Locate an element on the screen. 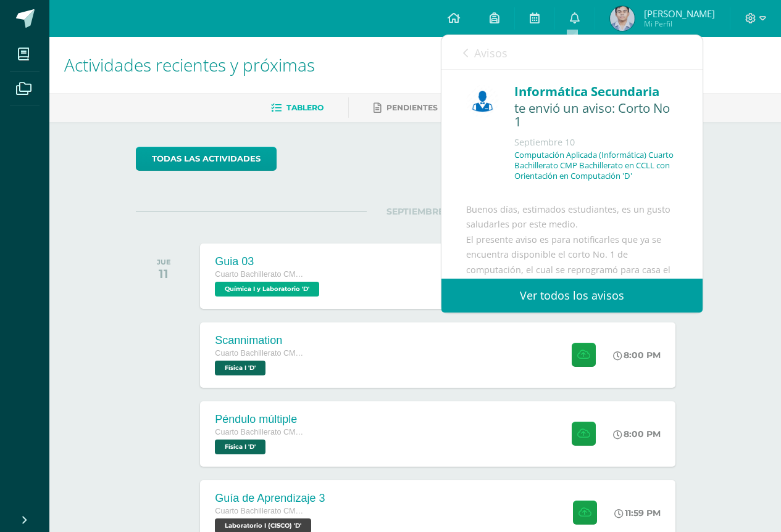 The height and width of the screenshot is (532, 781). span: Mi Perfil is located at coordinates (679, 23).